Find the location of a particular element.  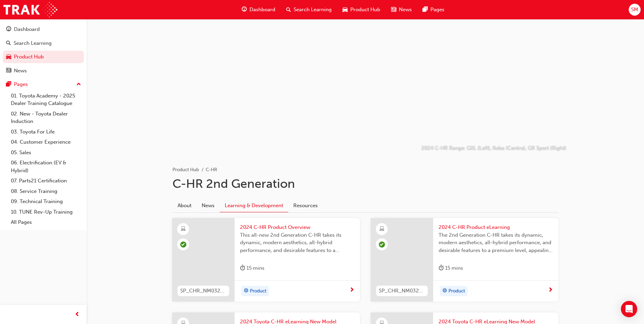

span: Pages is located at coordinates (437, 9).